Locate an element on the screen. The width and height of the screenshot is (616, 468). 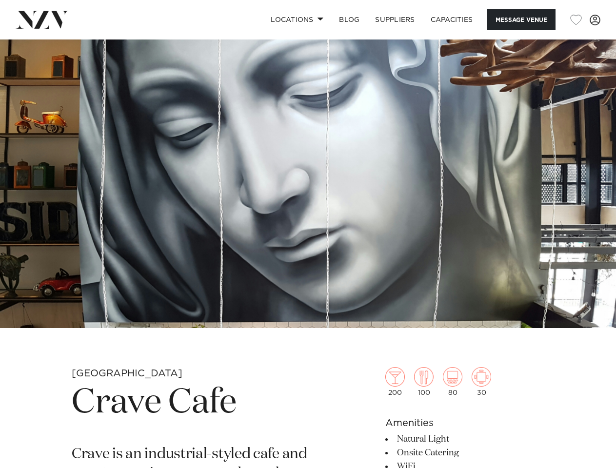
a: Locations is located at coordinates (297, 20).